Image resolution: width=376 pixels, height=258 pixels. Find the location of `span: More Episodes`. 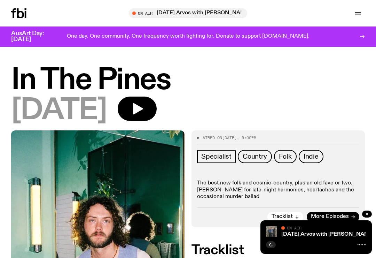

span: More Episodes is located at coordinates (330, 216).